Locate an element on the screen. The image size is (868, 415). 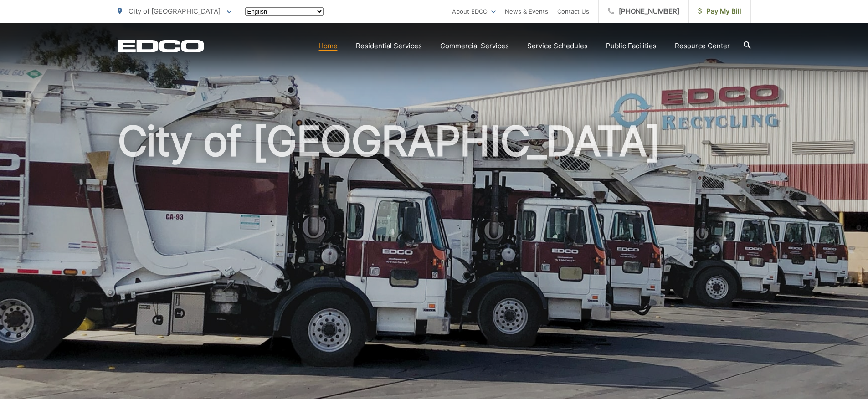
a: Service Schedules is located at coordinates (557, 46).